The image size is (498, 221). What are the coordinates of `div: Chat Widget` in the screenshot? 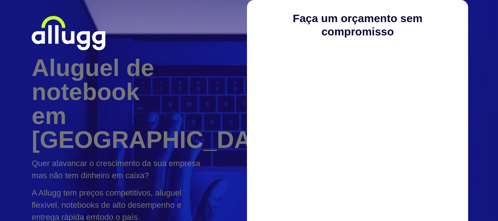 It's located at (480, 203).